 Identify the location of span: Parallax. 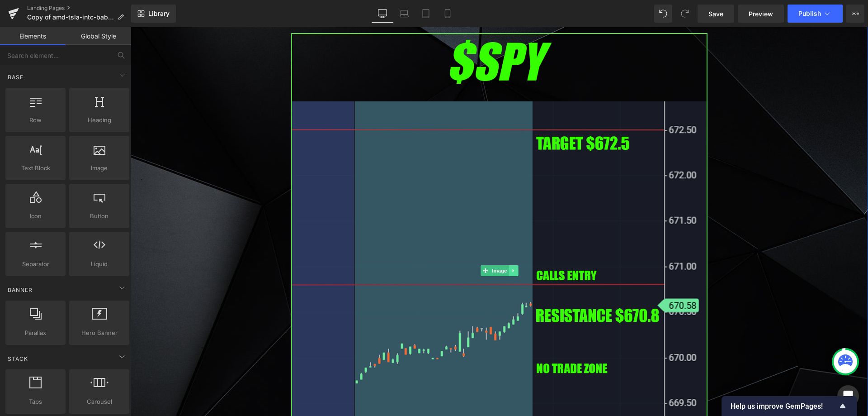
(35, 333).